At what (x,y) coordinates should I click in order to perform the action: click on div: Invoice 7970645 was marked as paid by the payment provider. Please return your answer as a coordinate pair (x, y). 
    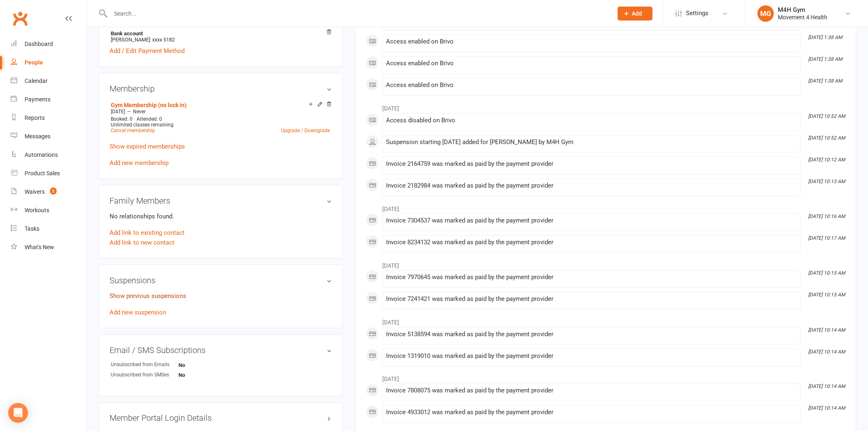
    Looking at the image, I should click on (592, 277).